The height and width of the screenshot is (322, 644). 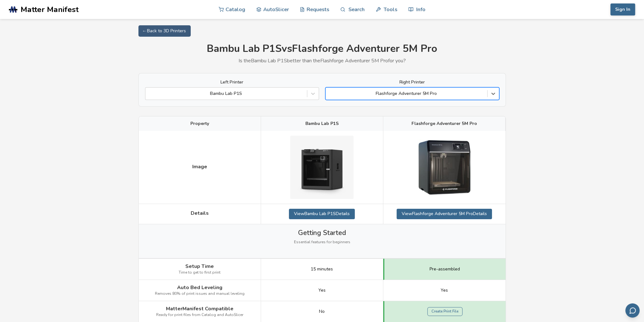 I want to click on h1: Bambu Lab P1S vs Flashforge Adventurer 5M Pro, so click(x=322, y=49).